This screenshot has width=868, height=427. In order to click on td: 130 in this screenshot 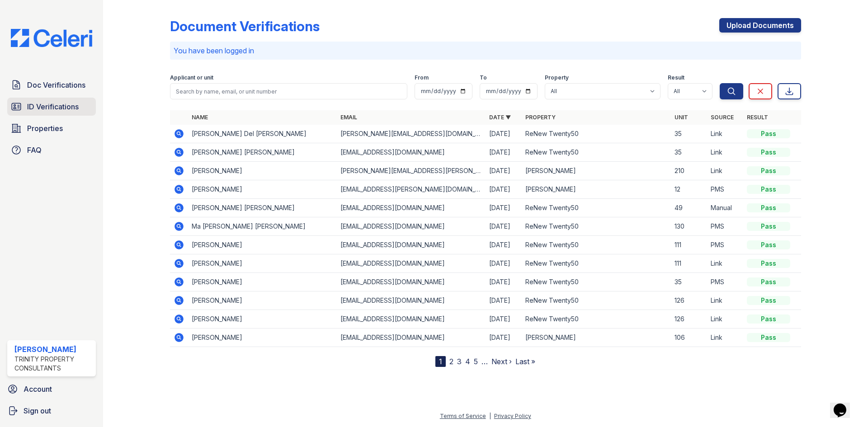, I will do `click(689, 226)`.